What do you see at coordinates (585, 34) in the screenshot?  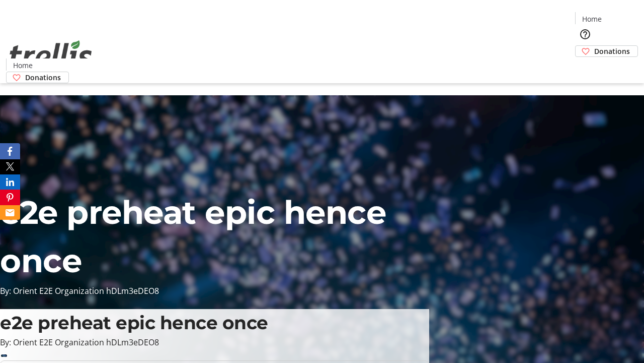 I see `button: Help` at bounding box center [585, 34].